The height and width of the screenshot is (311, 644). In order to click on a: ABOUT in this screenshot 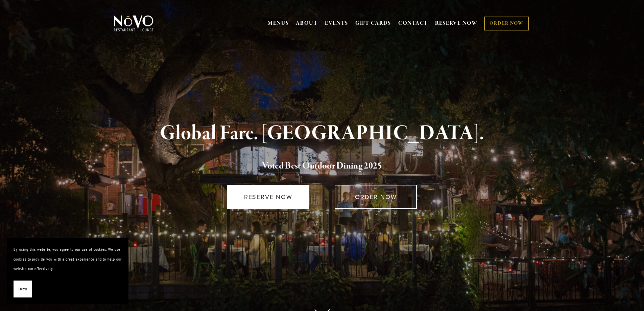, I will do `click(307, 23)`.